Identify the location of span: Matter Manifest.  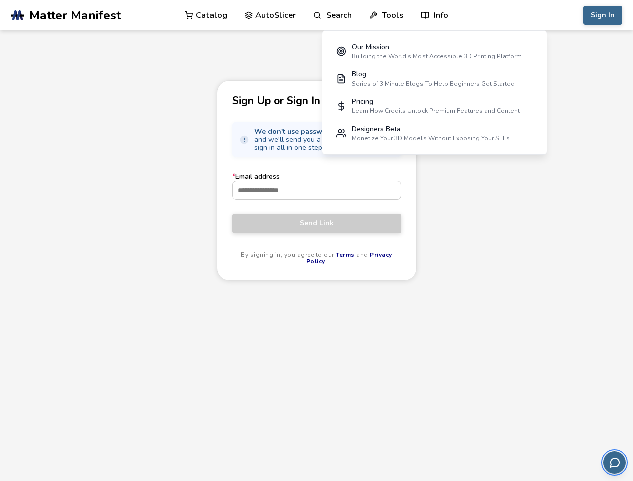
(75, 15).